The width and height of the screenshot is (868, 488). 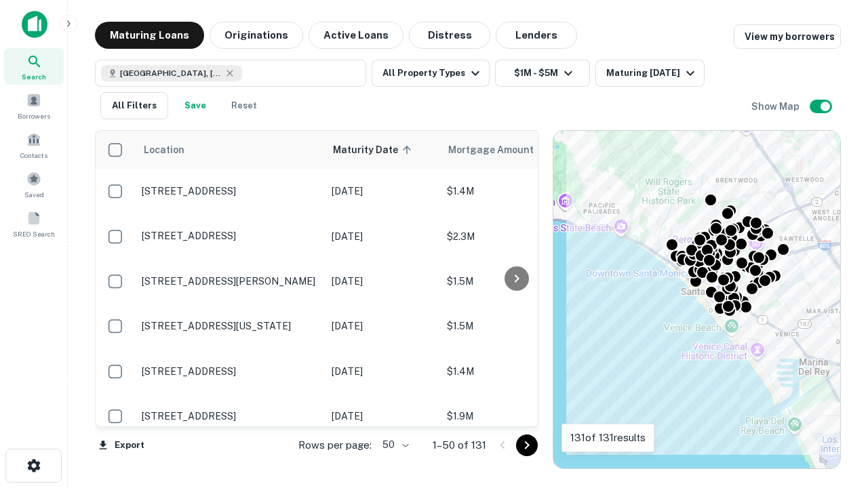 I want to click on button: Distress, so click(x=450, y=35).